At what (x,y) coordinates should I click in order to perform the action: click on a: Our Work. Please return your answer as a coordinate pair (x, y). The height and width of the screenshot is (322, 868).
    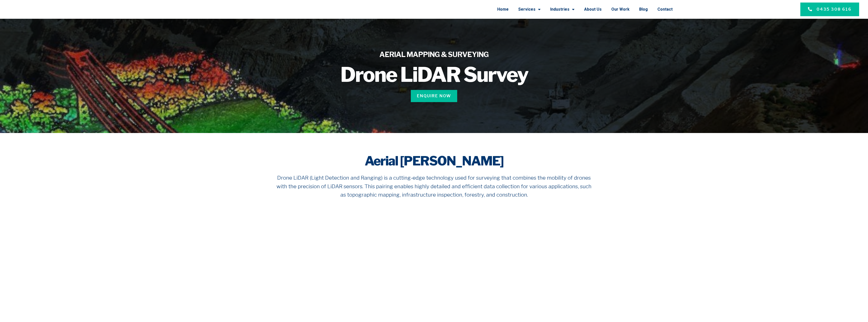
    Looking at the image, I should click on (620, 9).